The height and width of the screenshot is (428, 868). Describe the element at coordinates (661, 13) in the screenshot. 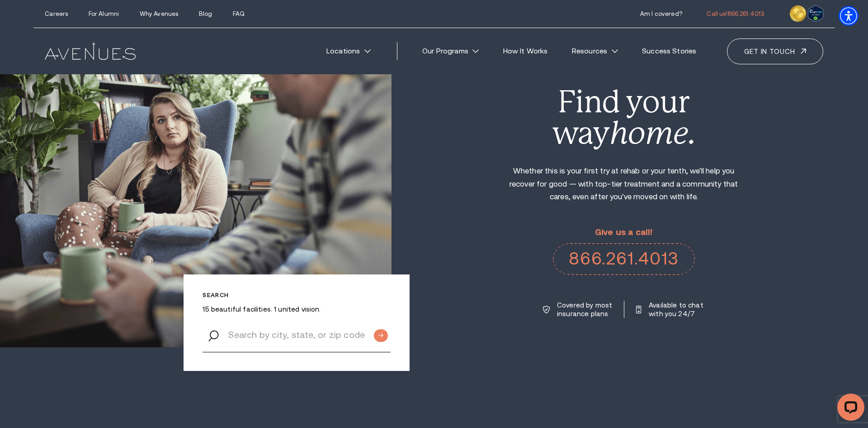

I see `a: Am I covered?` at that location.